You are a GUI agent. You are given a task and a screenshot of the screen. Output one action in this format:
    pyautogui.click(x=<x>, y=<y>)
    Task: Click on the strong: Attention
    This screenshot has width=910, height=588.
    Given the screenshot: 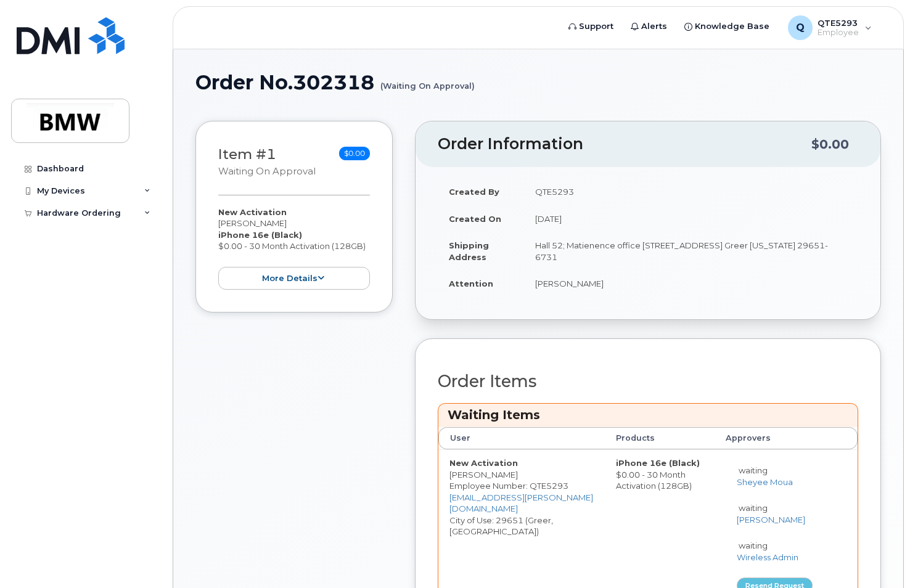 What is the action you would take?
    pyautogui.click(x=471, y=284)
    